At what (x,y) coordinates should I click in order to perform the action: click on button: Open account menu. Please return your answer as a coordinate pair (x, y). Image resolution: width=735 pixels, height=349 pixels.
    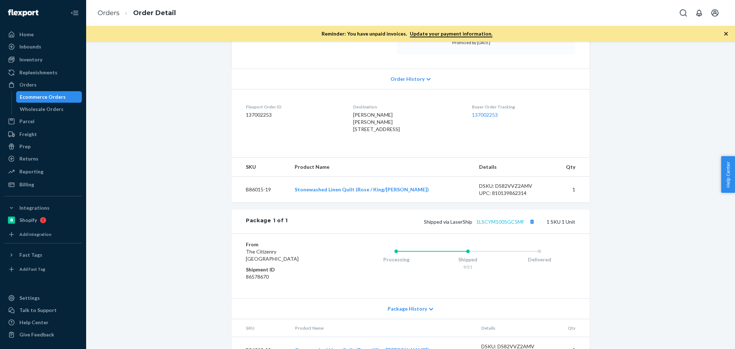
    Looking at the image, I should click on (715, 13).